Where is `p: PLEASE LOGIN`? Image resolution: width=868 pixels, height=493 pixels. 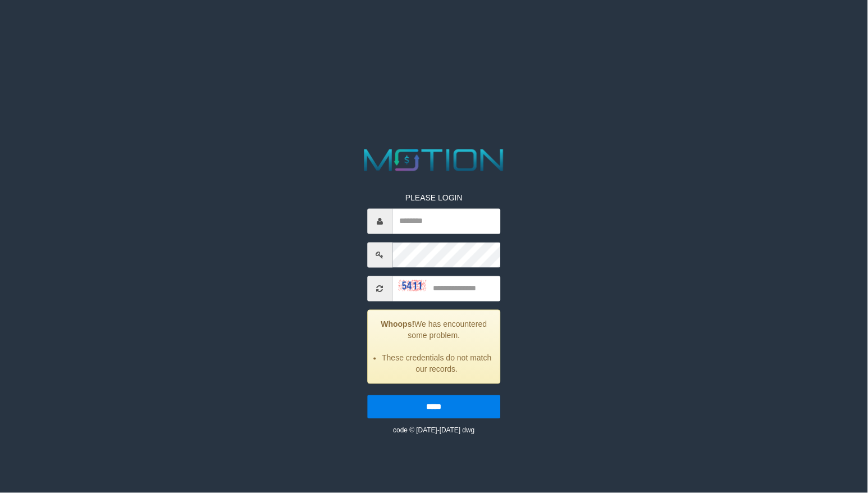 p: PLEASE LOGIN is located at coordinates (434, 198).